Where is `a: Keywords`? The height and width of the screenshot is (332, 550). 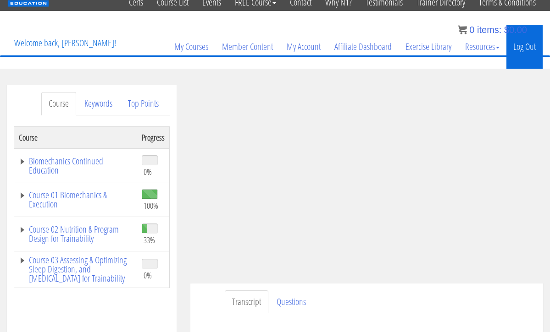
a: Keywords is located at coordinates (98, 104).